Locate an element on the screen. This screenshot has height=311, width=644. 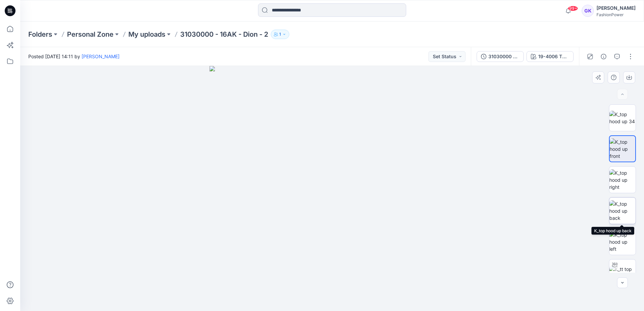
p: Folders is located at coordinates (40, 35).